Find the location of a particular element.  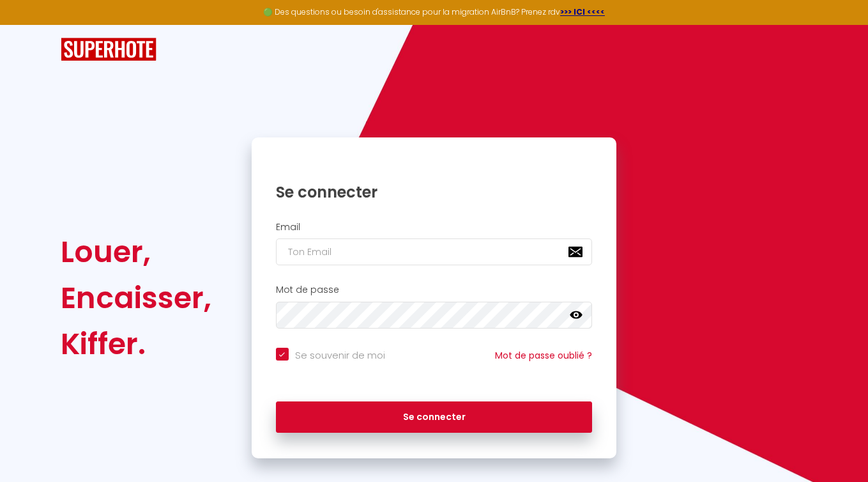

a: >>> ICI <<<< is located at coordinates (583, 12).